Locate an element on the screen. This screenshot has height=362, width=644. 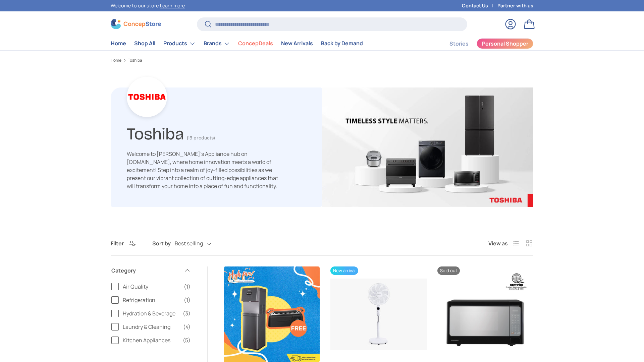
button: Best selling is located at coordinates (200, 244).